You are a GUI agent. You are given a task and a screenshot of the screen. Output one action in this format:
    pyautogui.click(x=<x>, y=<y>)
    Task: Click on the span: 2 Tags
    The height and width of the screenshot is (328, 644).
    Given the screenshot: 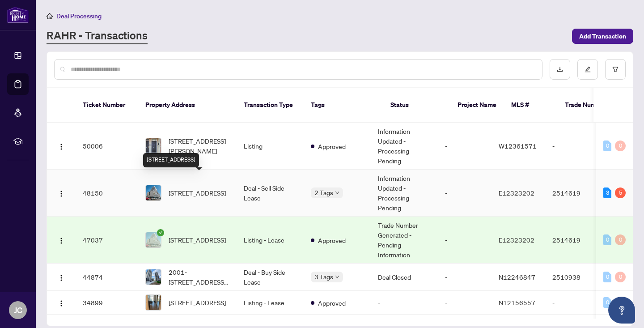 What is the action you would take?
    pyautogui.click(x=324, y=192)
    